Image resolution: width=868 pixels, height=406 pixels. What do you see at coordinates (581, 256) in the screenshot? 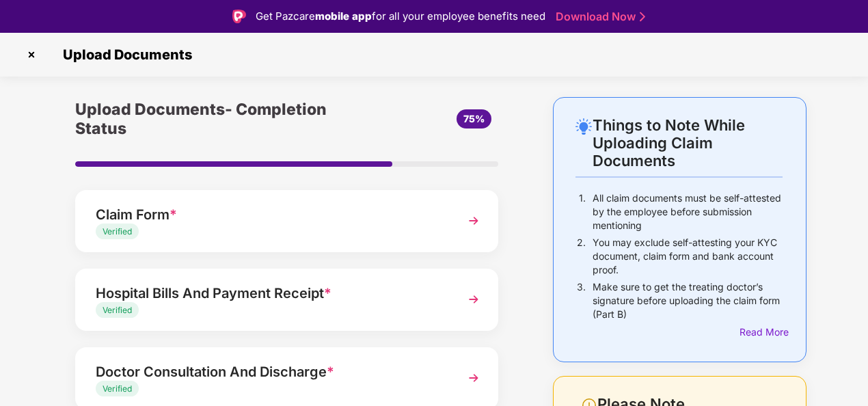
I see `p: 2.` at bounding box center [581, 256].